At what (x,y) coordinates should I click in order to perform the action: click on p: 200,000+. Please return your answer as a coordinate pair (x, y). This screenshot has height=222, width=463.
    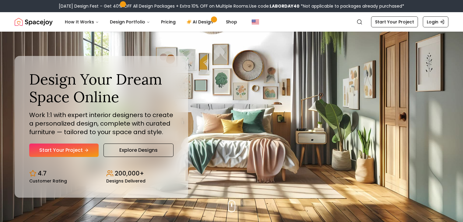
    Looking at the image, I should click on (129, 174).